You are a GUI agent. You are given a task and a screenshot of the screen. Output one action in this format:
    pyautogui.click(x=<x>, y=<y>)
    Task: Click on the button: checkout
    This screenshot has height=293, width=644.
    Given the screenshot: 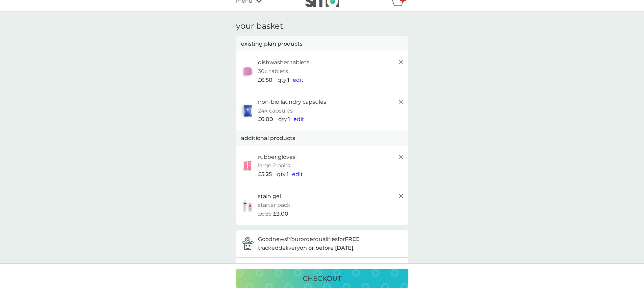 What is the action you would take?
    pyautogui.click(x=322, y=278)
    